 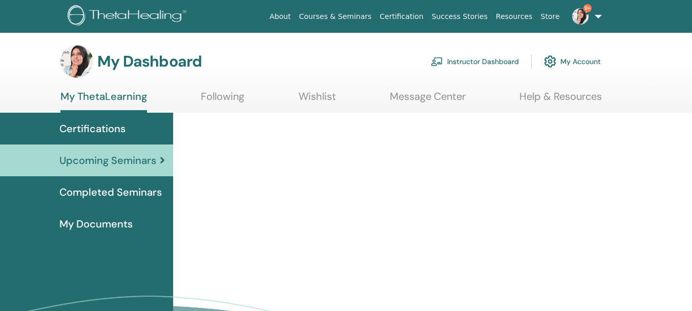 What do you see at coordinates (96, 224) in the screenshot?
I see `span: My Documents` at bounding box center [96, 224].